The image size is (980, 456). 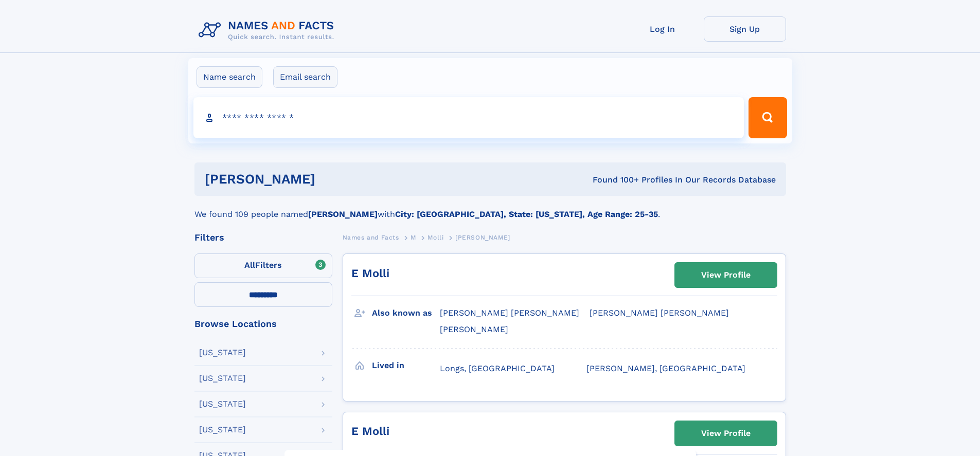 What do you see at coordinates (615, 180) in the screenshot?
I see `div: Found 100+ Profiles In Our Records Database` at bounding box center [615, 180].